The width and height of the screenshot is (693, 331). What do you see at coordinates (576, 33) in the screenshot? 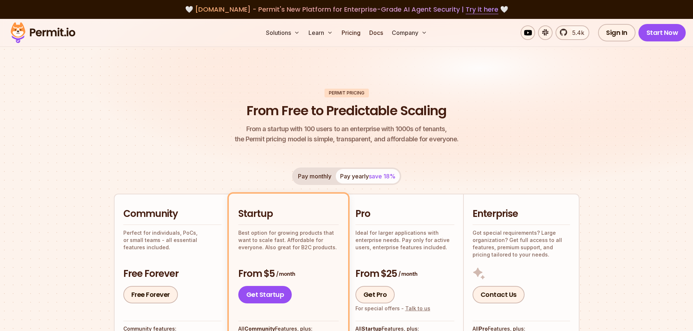
I see `span: 5.4k` at bounding box center [576, 33].